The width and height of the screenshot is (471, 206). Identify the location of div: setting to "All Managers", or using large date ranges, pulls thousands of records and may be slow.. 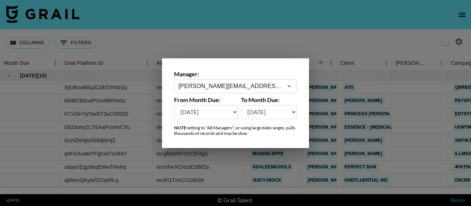
(236, 130).